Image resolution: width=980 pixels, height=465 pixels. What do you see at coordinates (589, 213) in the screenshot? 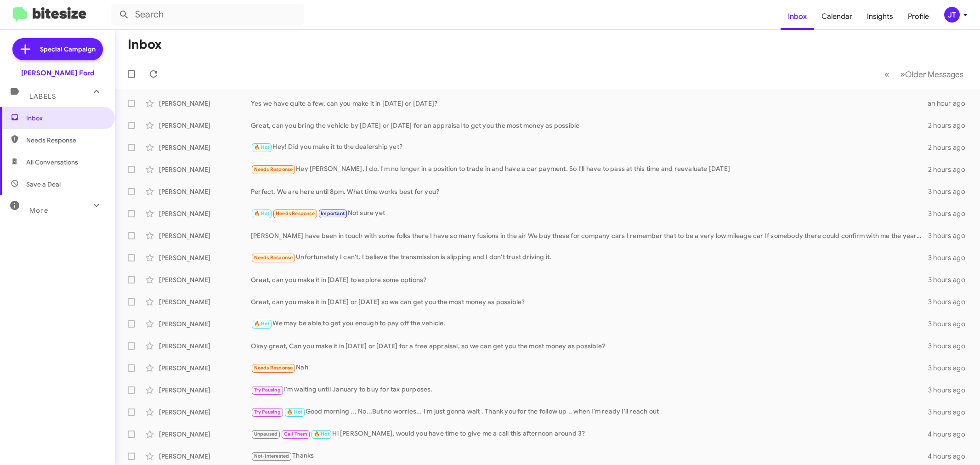
I see `div: Not sure yet` at bounding box center [589, 213].